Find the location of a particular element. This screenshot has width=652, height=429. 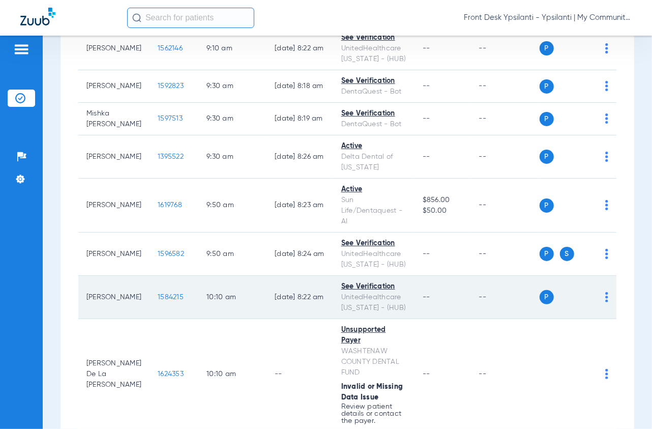

span: 1395522 is located at coordinates (170, 157).